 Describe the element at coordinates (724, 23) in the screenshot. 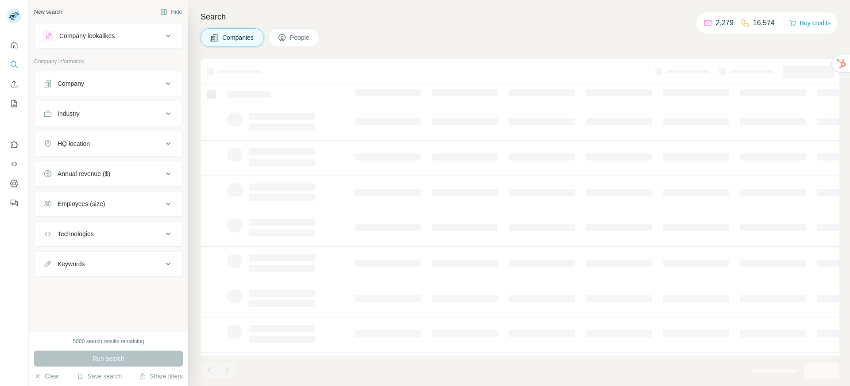

I see `p: 2,279` at that location.